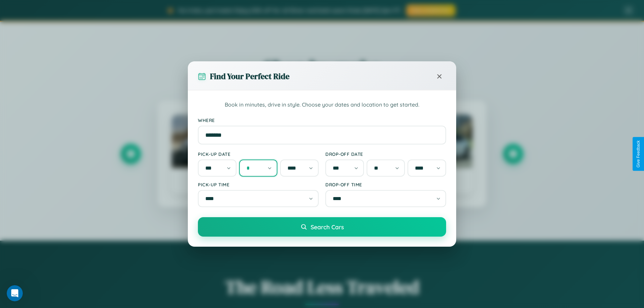  What do you see at coordinates (327, 227) in the screenshot?
I see `span: Search Cars` at bounding box center [327, 227].